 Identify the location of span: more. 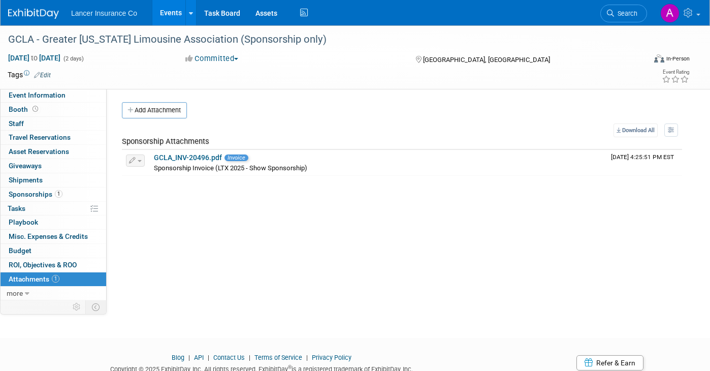
(15, 293).